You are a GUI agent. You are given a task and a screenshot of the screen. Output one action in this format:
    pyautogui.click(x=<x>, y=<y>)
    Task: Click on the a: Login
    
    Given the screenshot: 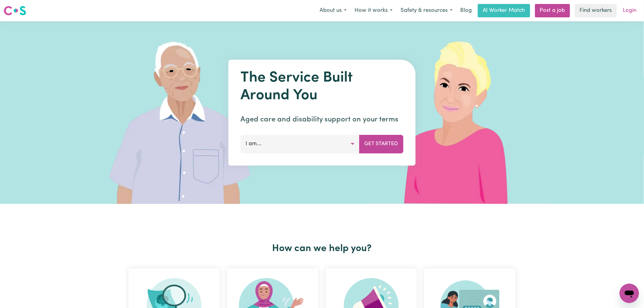 What is the action you would take?
    pyautogui.click(x=630, y=11)
    